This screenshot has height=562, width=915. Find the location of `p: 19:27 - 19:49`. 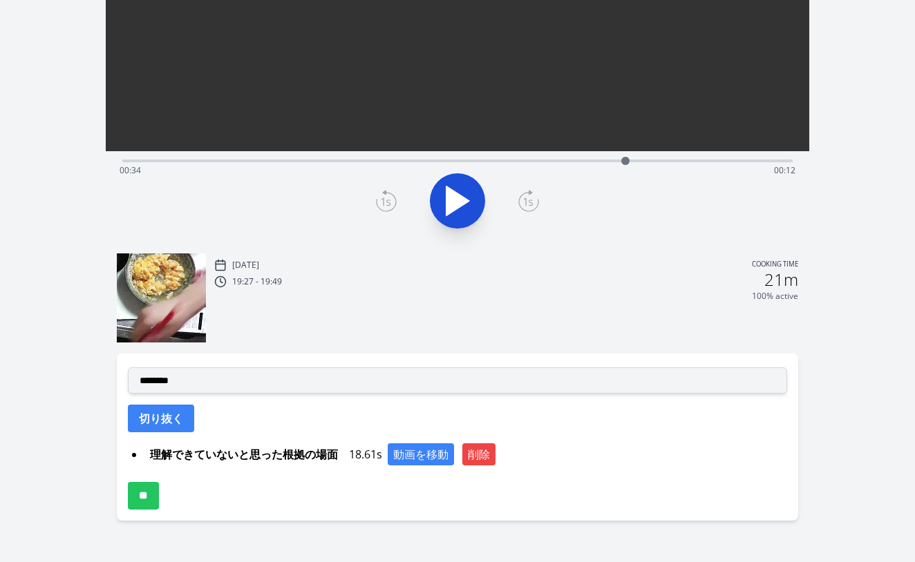

p: 19:27 - 19:49 is located at coordinates (257, 282).